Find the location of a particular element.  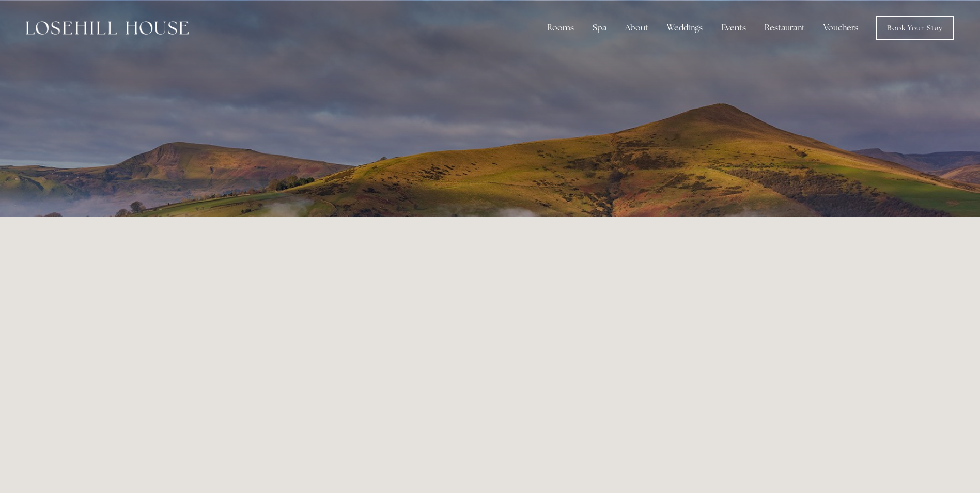

a: Vouchers is located at coordinates (841, 28).